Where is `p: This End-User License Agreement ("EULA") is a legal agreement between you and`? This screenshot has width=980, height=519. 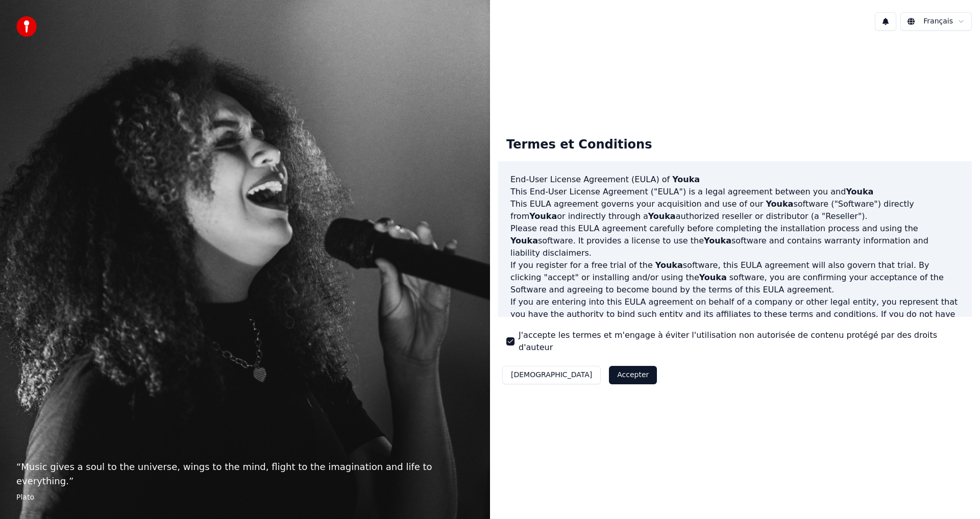 p: This End-User License Agreement ("EULA") is a legal agreement between you and is located at coordinates (735, 192).